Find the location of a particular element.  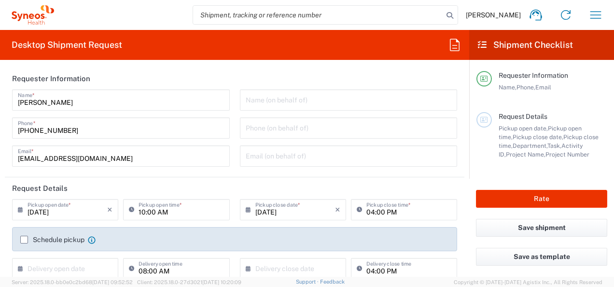

a: Support is located at coordinates (308, 281).